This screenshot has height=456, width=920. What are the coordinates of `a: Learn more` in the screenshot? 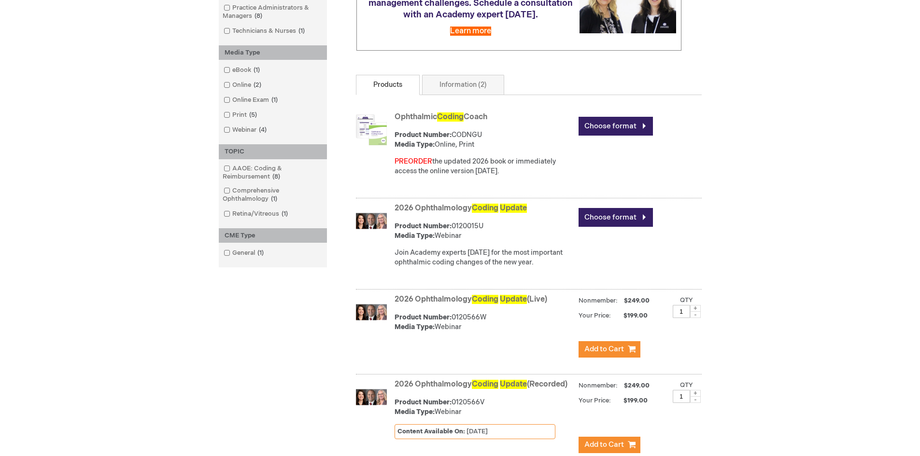 It's located at (470, 31).